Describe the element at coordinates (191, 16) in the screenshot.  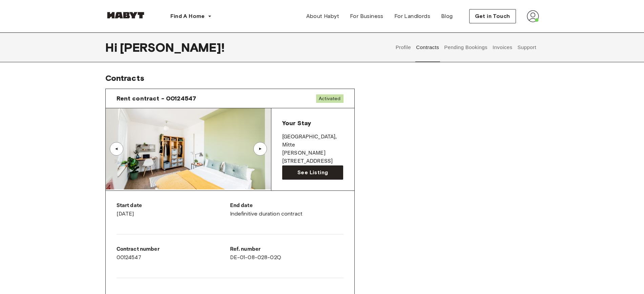
I see `button: Find A Home` at that location.